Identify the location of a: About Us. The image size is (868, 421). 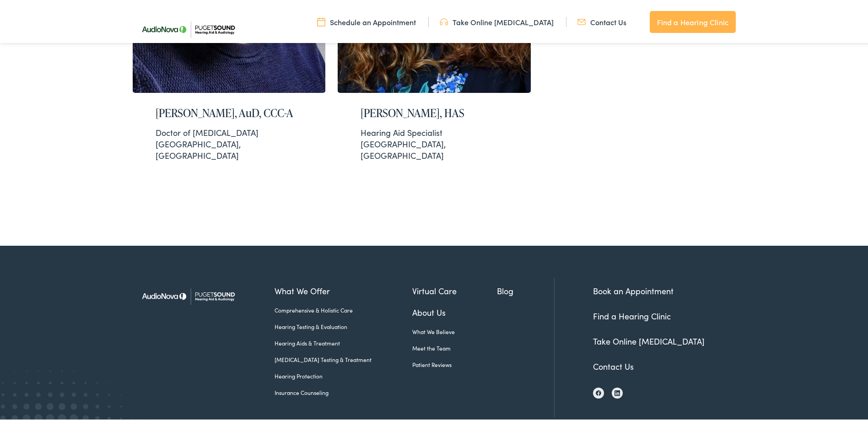
(454, 311).